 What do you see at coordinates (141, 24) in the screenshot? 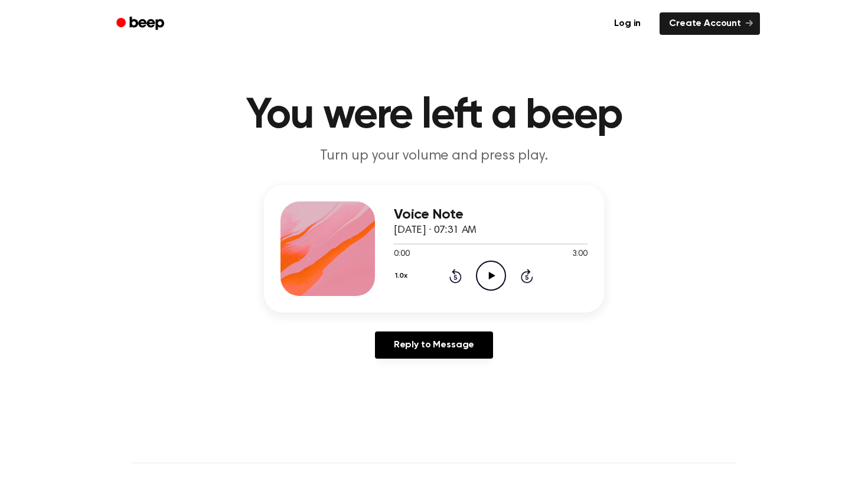
I see `a: Beep` at bounding box center [141, 24].